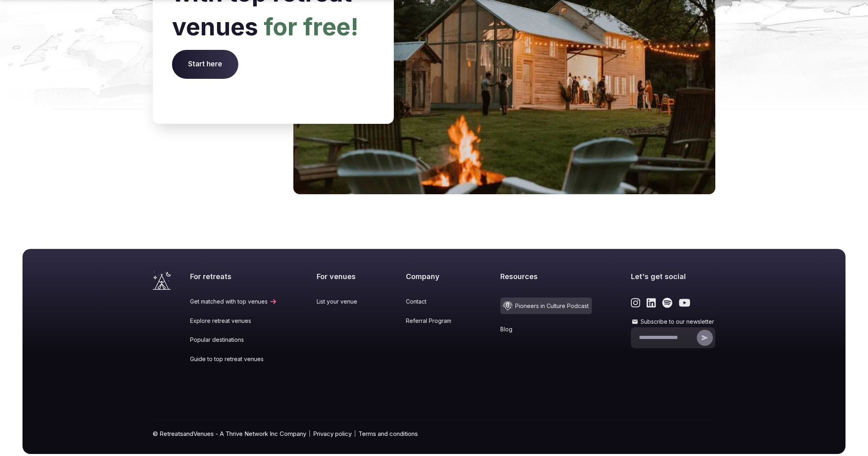 The image size is (868, 456). What do you see at coordinates (233, 359) in the screenshot?
I see `a: Guide to top retreat venues` at bounding box center [233, 359].